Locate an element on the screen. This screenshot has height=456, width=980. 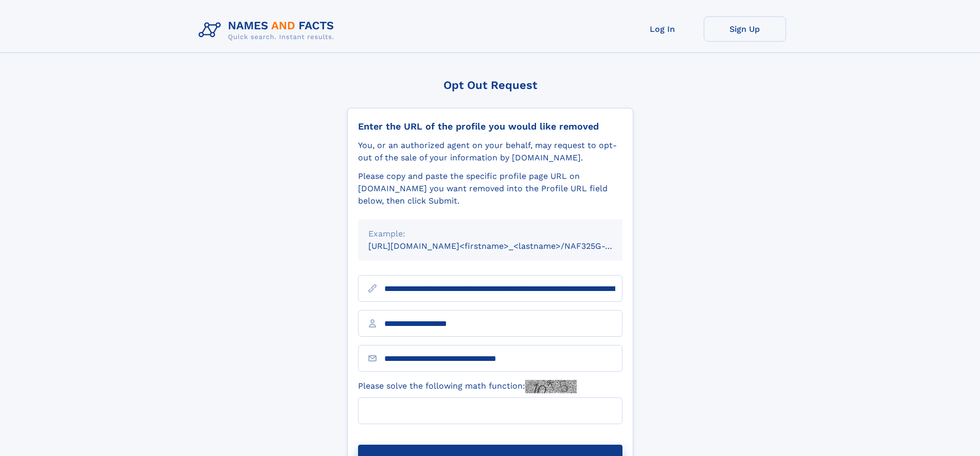
a: Sign Up is located at coordinates (745, 29).